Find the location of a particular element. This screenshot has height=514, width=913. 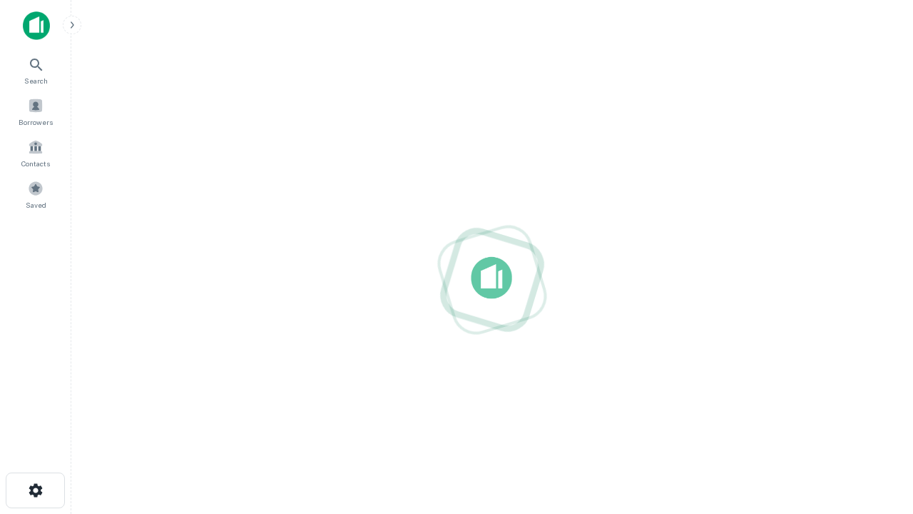

a: Saved is located at coordinates (36, 194).